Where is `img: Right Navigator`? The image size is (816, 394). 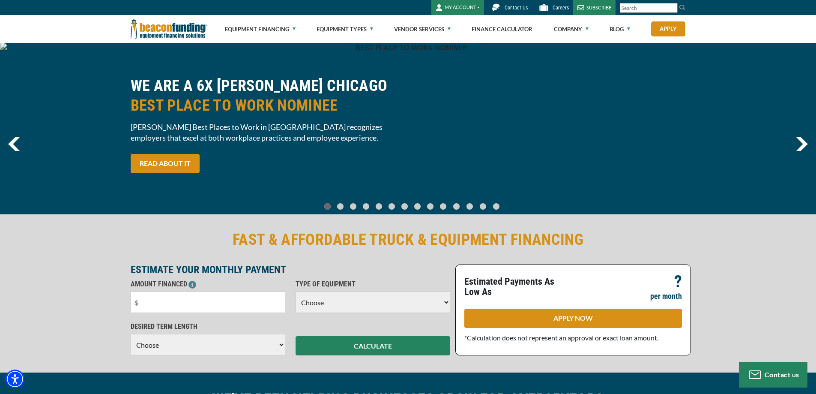 img: Right Navigator is located at coordinates (802, 144).